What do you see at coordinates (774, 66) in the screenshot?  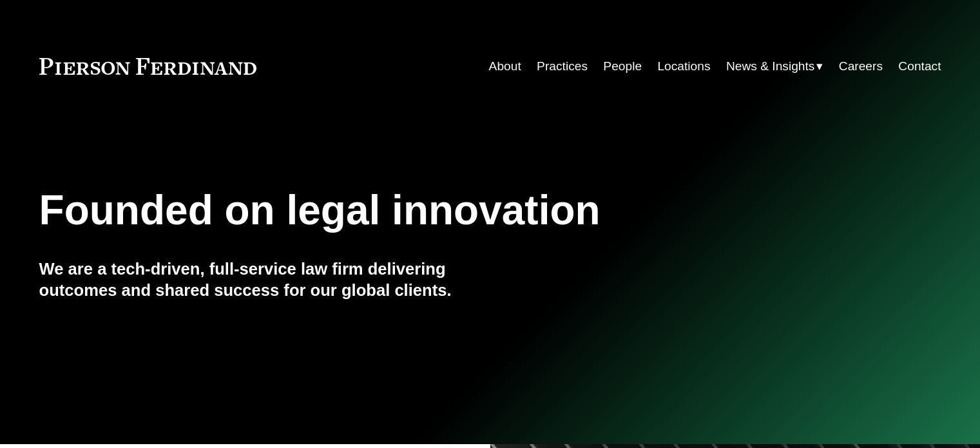 I see `a: folder dropdown` at bounding box center [774, 66].